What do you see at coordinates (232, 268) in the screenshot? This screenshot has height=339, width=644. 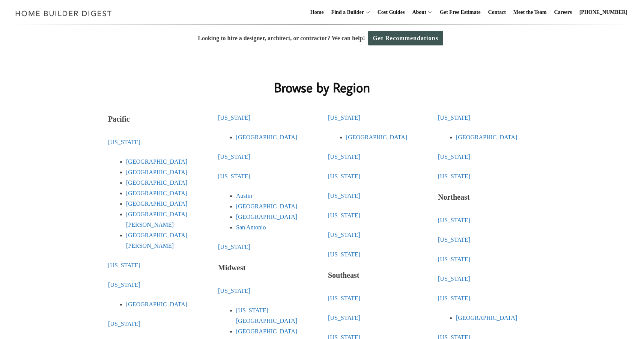 I see `strong: Midwest` at bounding box center [232, 268].